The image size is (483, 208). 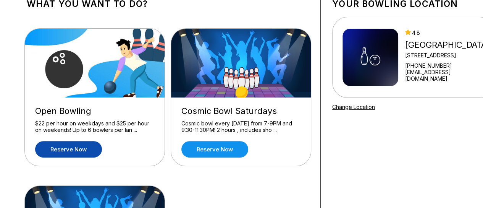 I want to click on div: $22 per hour on weekdays and $25 per hour on weekends! Up to 6 bowlers per lan ..., so click(x=95, y=126).